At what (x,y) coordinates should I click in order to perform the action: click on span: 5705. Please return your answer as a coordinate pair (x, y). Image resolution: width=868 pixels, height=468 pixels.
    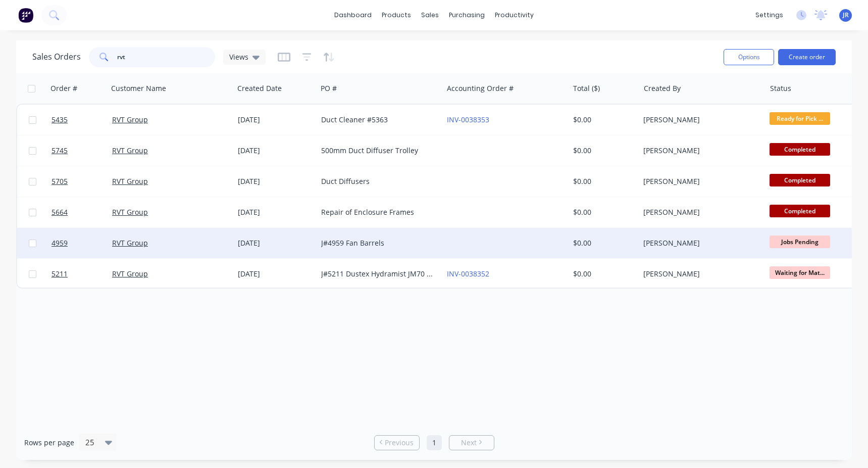
    Looking at the image, I should click on (60, 181).